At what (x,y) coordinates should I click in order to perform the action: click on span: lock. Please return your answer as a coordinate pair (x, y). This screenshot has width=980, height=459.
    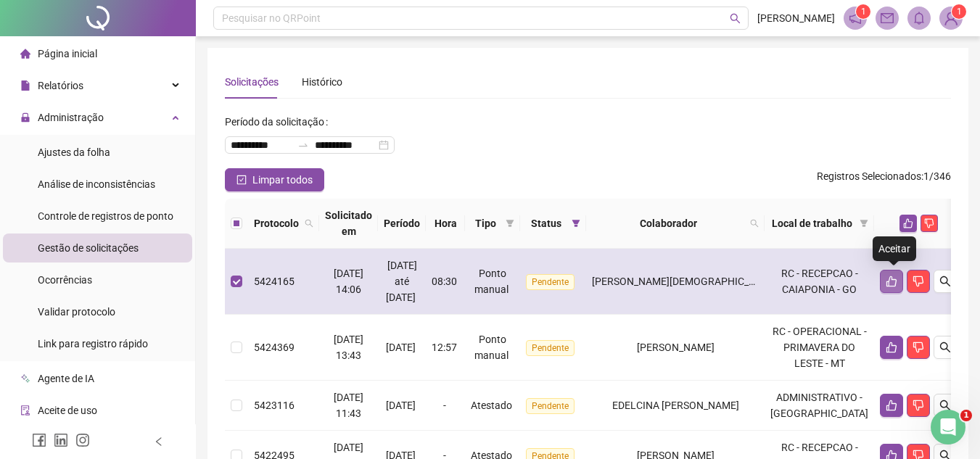
    Looking at the image, I should click on (25, 117).